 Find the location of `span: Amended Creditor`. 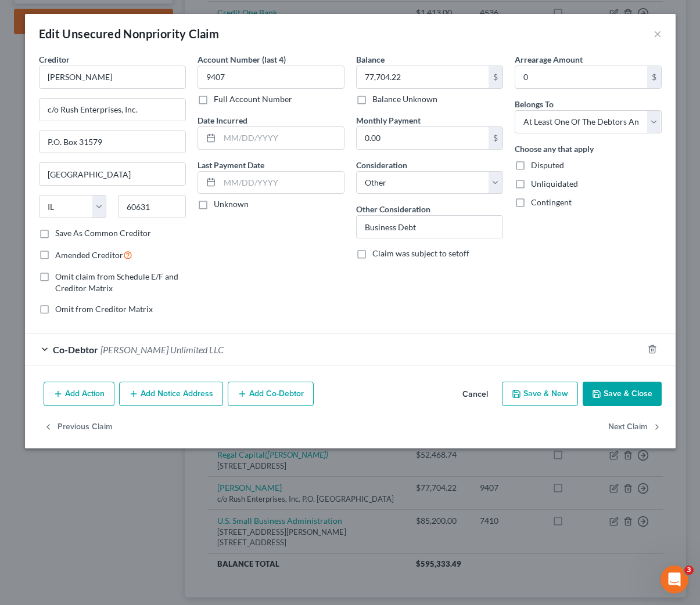

span: Amended Creditor is located at coordinates (89, 255).